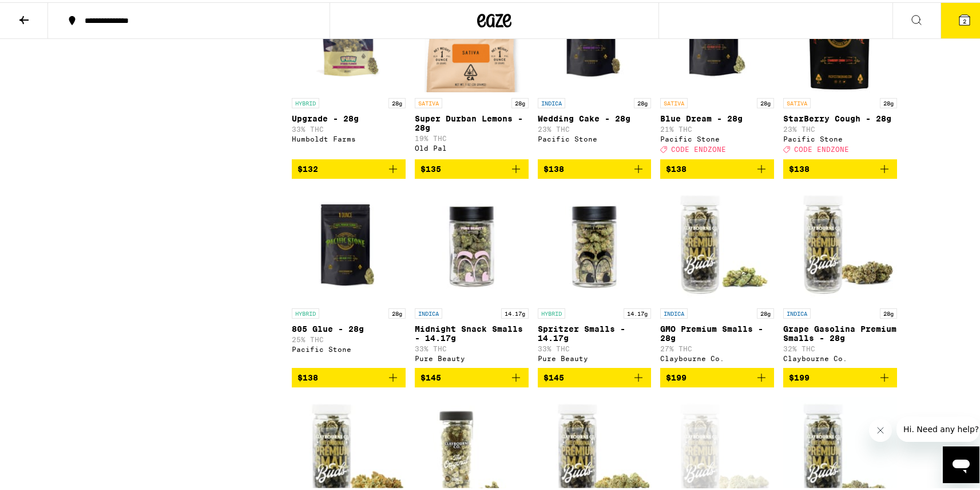  I want to click on span: $132, so click(308, 167).